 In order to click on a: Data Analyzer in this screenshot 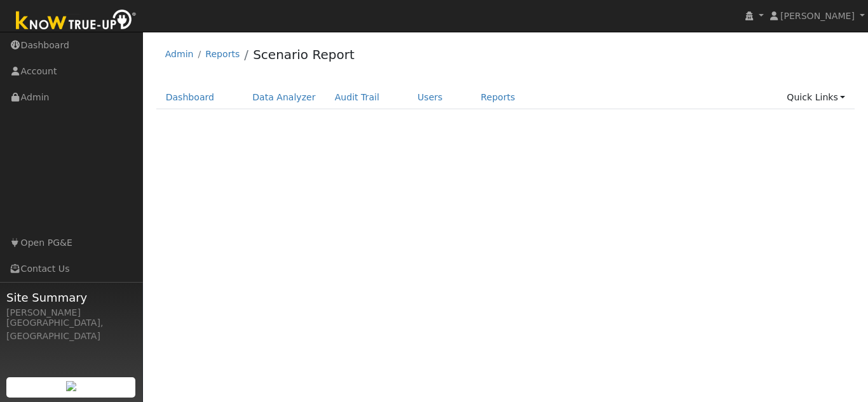, I will do `click(284, 98)`.